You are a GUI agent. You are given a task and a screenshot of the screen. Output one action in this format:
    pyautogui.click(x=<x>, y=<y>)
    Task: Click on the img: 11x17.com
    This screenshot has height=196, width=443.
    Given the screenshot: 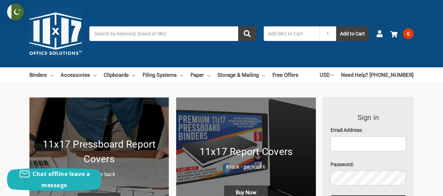 What is the action you would take?
    pyautogui.click(x=56, y=34)
    